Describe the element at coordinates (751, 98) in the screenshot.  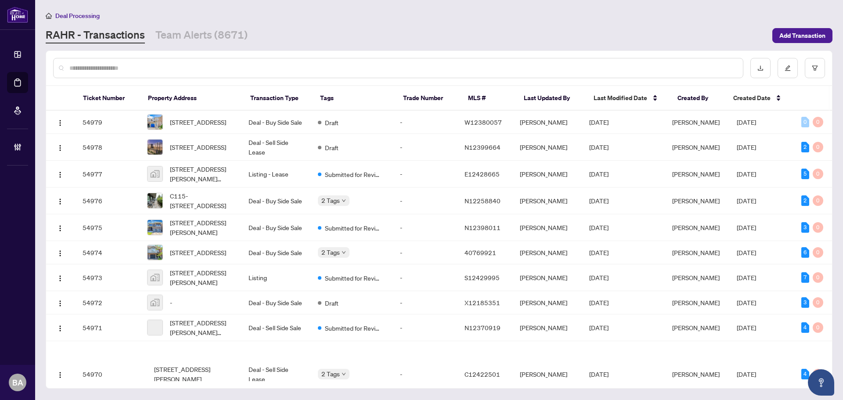
I see `span: Created Date` at that location.